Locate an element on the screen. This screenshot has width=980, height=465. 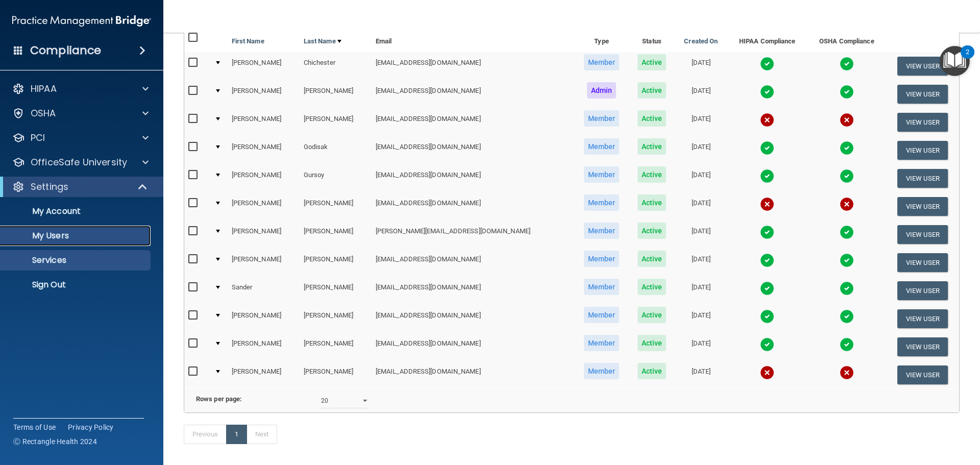
button: Open Resource Center, 2 new notifications is located at coordinates (954, 61).